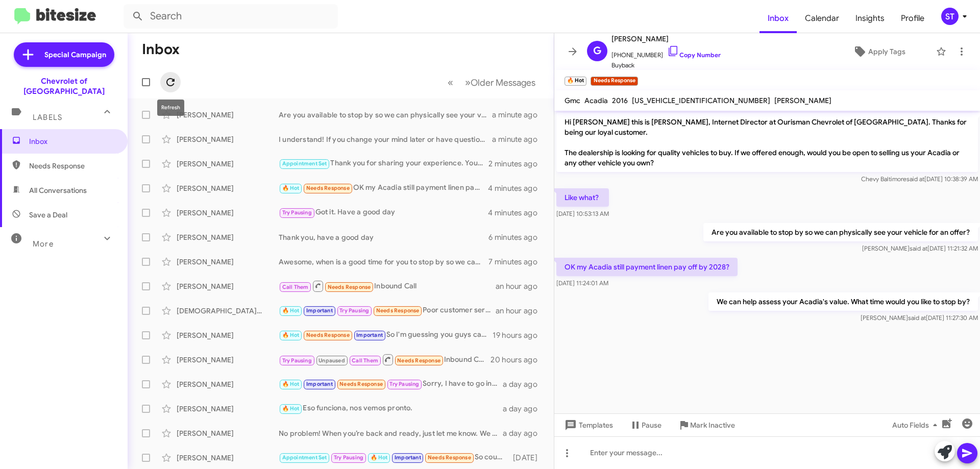  What do you see at coordinates (587, 425) in the screenshot?
I see `button: Templates` at bounding box center [587, 425].